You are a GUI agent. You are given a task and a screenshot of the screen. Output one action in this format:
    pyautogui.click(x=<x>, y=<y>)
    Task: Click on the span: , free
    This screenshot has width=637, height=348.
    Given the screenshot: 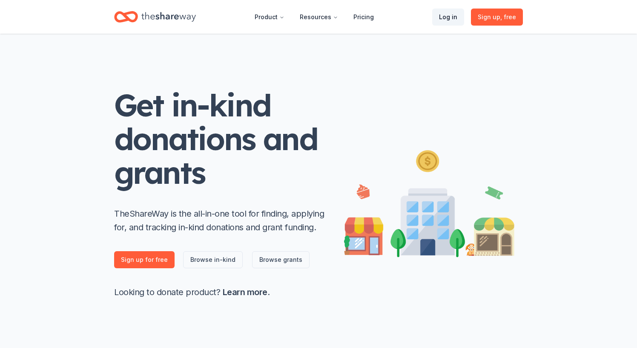 What is the action you would take?
    pyautogui.click(x=508, y=17)
    